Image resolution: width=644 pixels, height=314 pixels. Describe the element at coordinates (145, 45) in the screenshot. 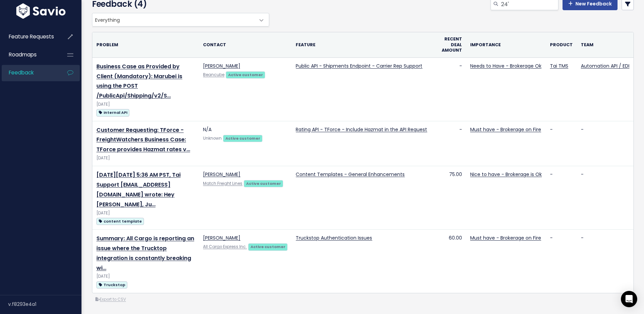

I see `th: Problem` at that location.